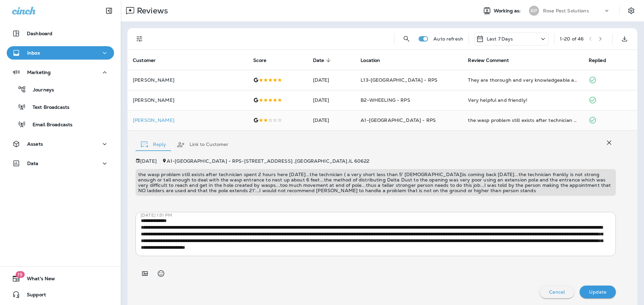 The image size is (644, 305). Describe the element at coordinates (60, 279) in the screenshot. I see `button: 19What's New` at that location.